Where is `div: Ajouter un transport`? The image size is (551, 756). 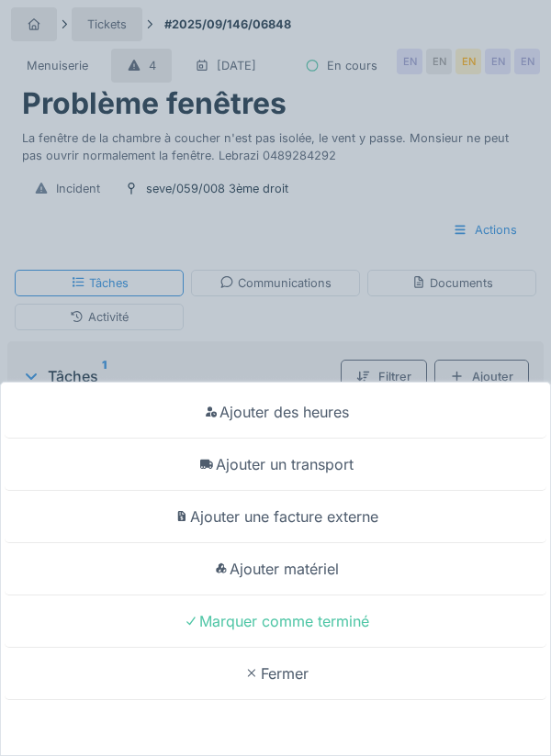
div: Ajouter un transport is located at coordinates (276, 464).